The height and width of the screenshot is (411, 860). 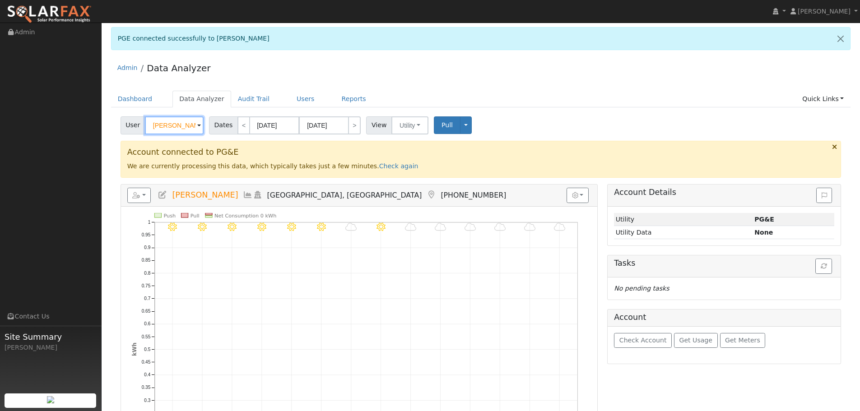 I want to click on a: Login As (last Never), so click(x=258, y=195).